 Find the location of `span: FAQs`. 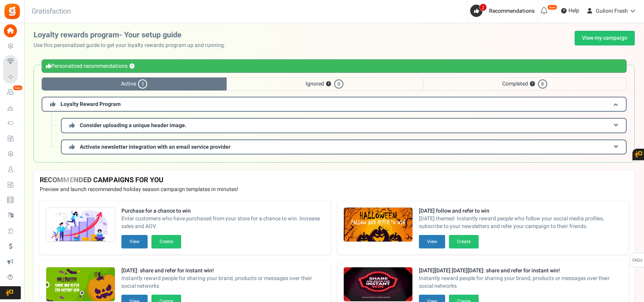

span: FAQs is located at coordinates (637, 261).